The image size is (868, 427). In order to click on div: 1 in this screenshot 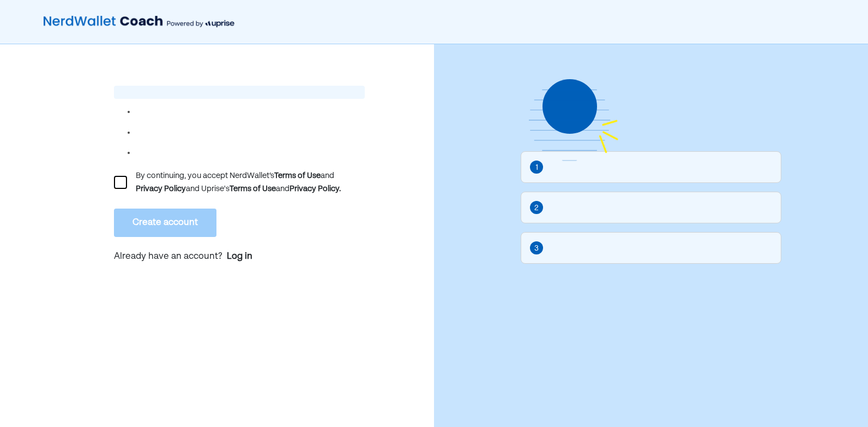, I will do `click(536, 167)`.